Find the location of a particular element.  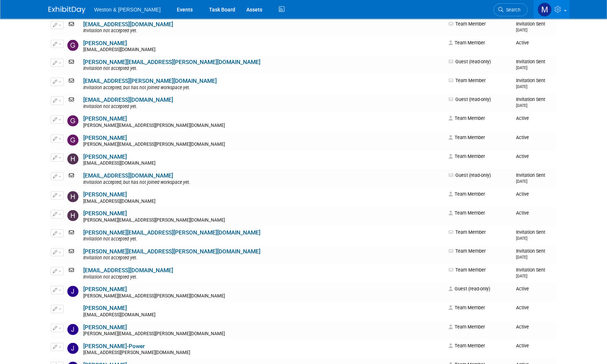

img: Hailey Page is located at coordinates (73, 159).